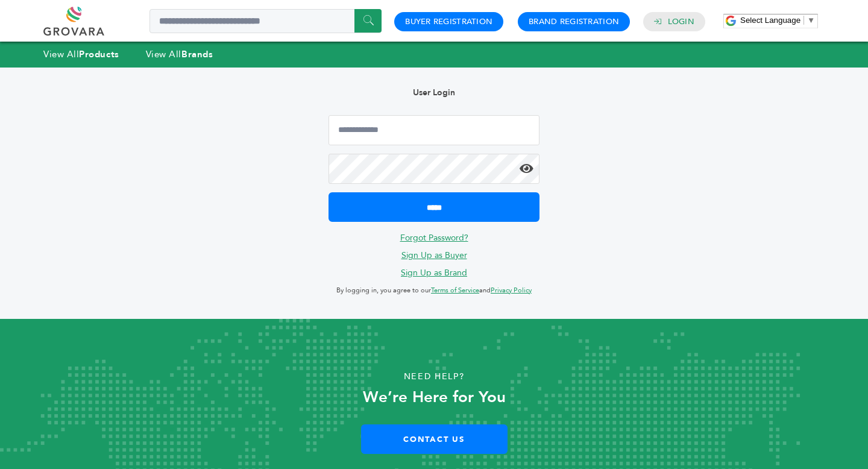 This screenshot has height=469, width=868. What do you see at coordinates (81, 55) in the screenshot?
I see `a: View AllProducts` at bounding box center [81, 55].